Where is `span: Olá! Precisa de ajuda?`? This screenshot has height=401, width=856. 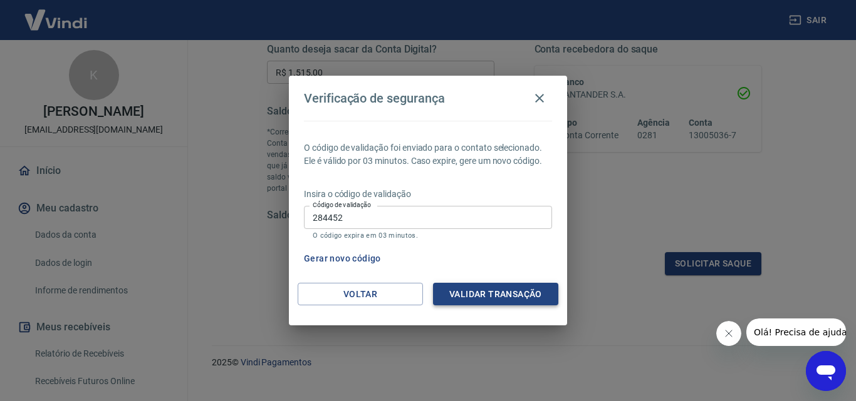
span: Olá! Precisa de ajuda? is located at coordinates (56, 14).